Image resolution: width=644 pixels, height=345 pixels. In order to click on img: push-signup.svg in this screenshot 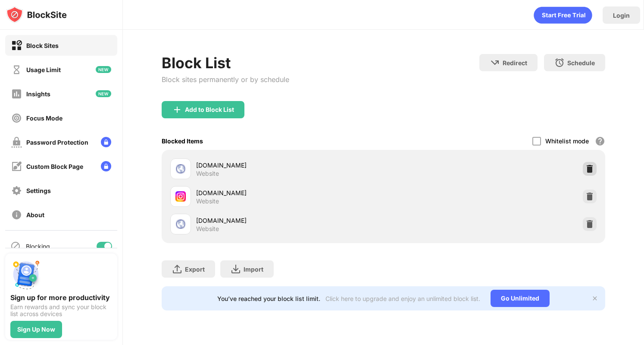, I will do `click(26, 274)`.